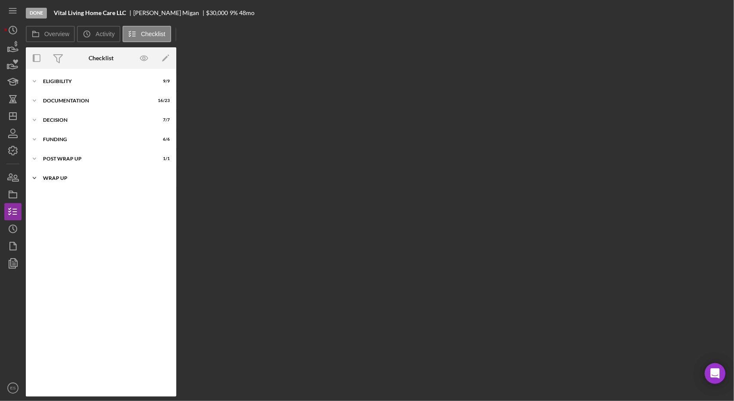 The width and height of the screenshot is (734, 401). Describe the element at coordinates (104, 178) in the screenshot. I see `div: Wrap up` at that location.